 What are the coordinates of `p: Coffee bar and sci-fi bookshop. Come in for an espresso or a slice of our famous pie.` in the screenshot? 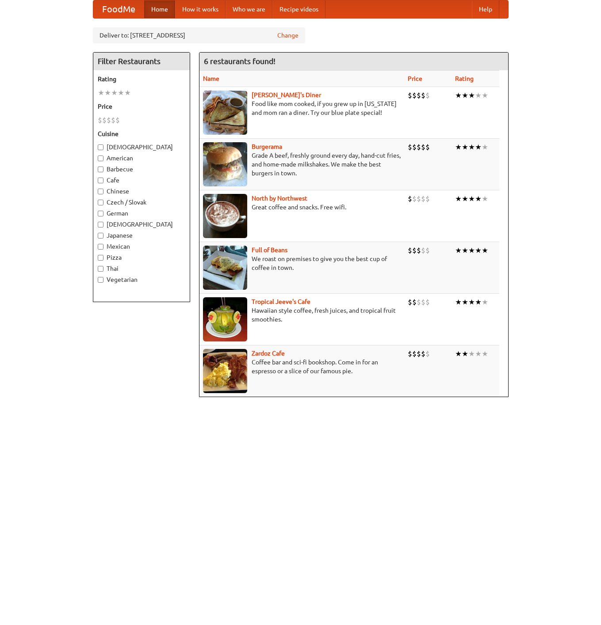 It's located at (301, 367).